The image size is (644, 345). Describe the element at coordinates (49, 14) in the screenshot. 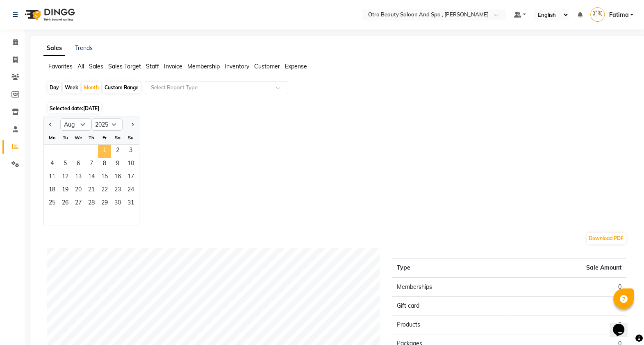

I see `img: logo` at that location.